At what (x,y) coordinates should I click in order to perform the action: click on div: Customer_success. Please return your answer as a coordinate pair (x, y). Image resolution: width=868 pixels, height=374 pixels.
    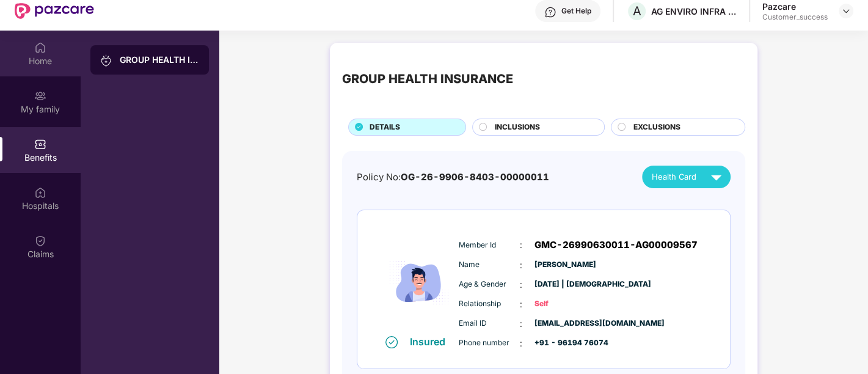
    Looking at the image, I should click on (795, 17).